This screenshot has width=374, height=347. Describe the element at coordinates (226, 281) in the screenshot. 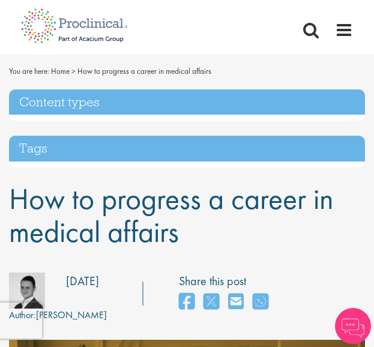

I see `label: Share this post` at that location.